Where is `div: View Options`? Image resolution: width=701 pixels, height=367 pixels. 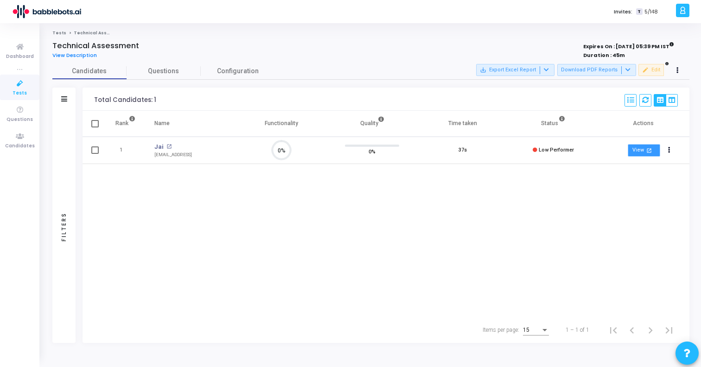
div: View Options is located at coordinates (665, 100).